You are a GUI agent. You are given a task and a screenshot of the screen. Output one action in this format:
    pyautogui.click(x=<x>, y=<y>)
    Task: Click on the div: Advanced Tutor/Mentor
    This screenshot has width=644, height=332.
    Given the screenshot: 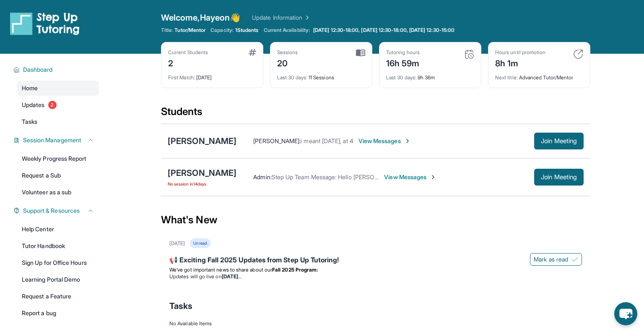 What is the action you would take?
    pyautogui.click(x=539, y=75)
    